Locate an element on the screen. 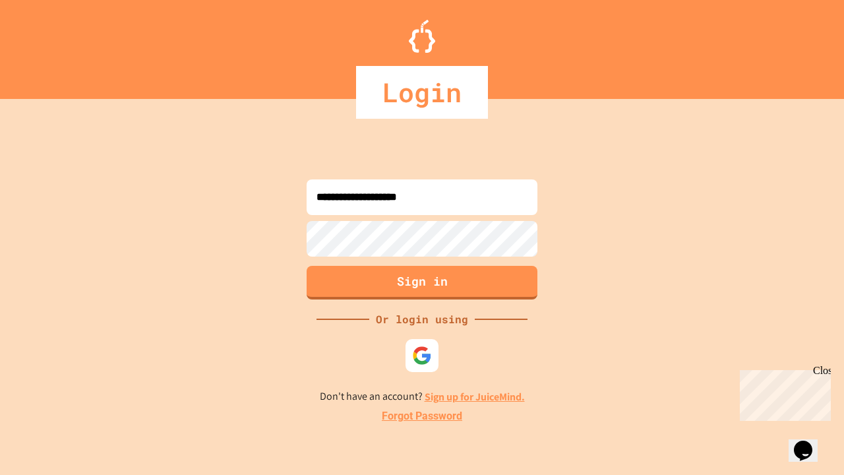 The width and height of the screenshot is (844, 475). button: Sign in is located at coordinates (422, 282).